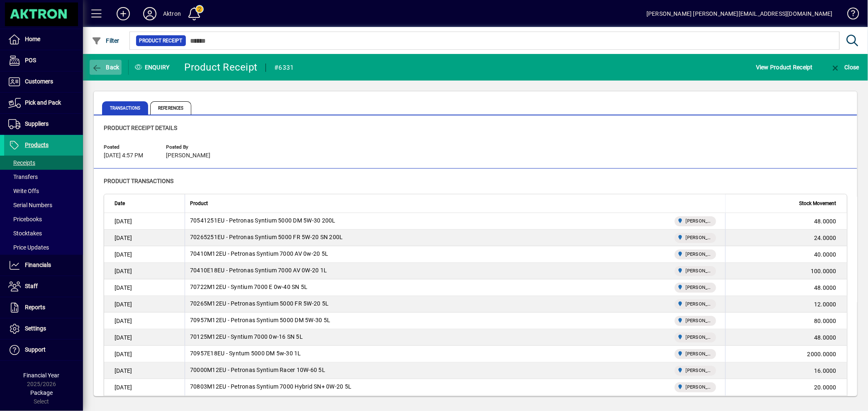 The width and height of the screenshot is (868, 411). What do you see at coordinates (43, 163) in the screenshot?
I see `a: Receipts` at bounding box center [43, 163].